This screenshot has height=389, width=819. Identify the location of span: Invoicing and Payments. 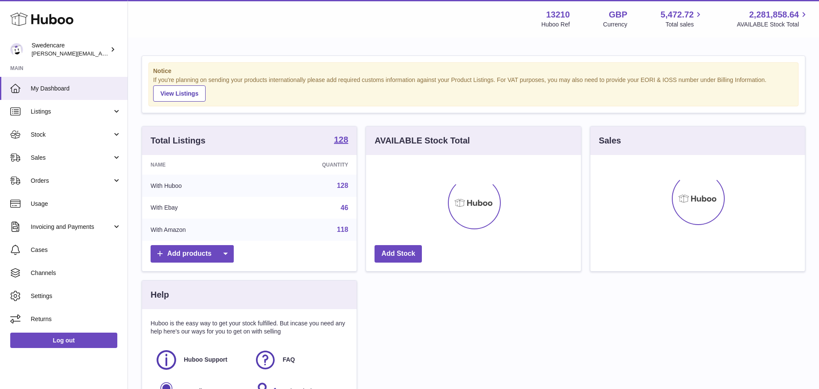
(71, 227).